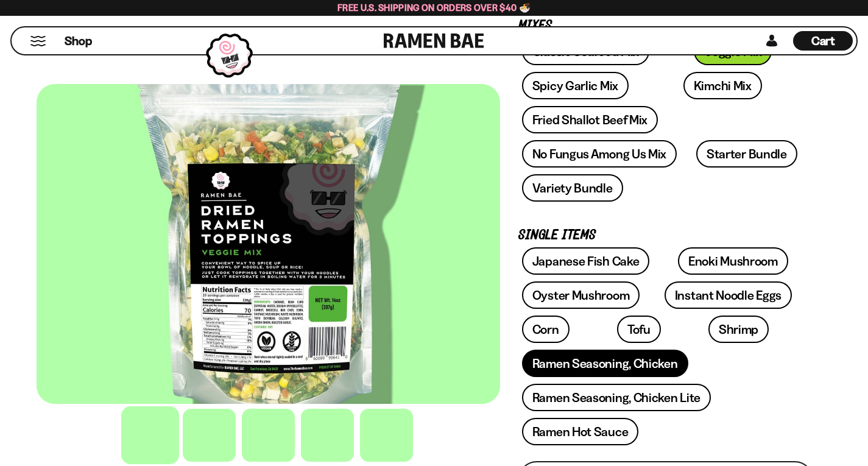 The image size is (868, 466). Describe the element at coordinates (545, 329) in the screenshot. I see `a: Corn` at that location.